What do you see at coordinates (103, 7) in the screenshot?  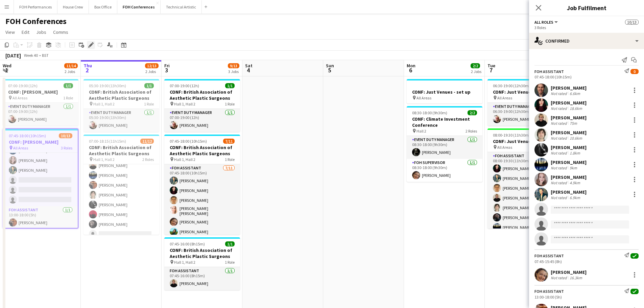 I see `button: Box Office` at bounding box center [103, 7].